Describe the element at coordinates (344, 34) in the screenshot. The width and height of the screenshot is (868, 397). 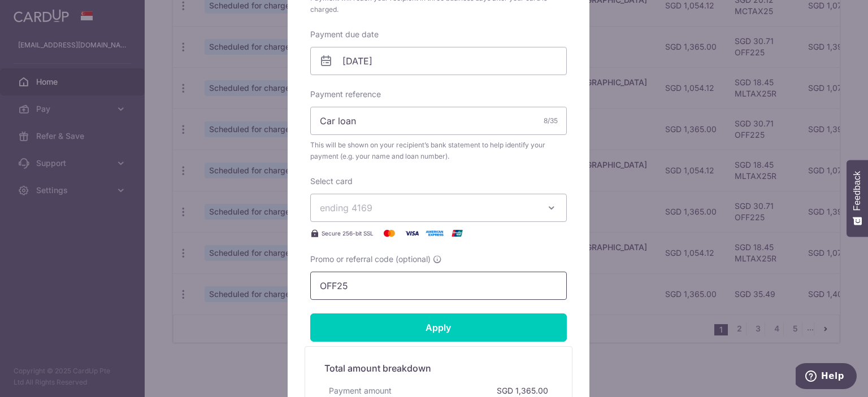
I see `label: Payment due date` at that location.